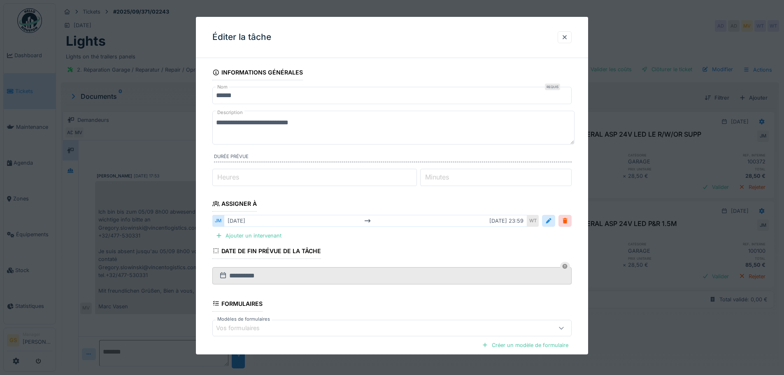 Image resolution: width=784 pixels, height=375 pixels. Describe the element at coordinates (218, 220) in the screenshot. I see `div: JM` at that location.